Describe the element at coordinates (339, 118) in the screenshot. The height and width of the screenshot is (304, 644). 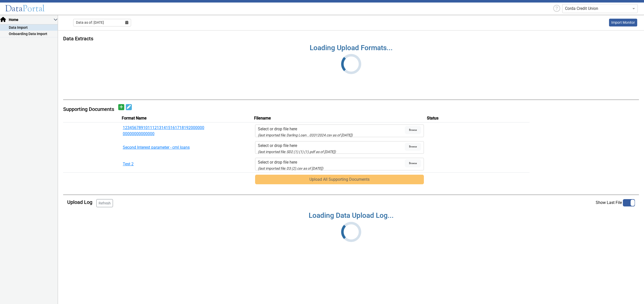
I see `th: Filename` at that location.